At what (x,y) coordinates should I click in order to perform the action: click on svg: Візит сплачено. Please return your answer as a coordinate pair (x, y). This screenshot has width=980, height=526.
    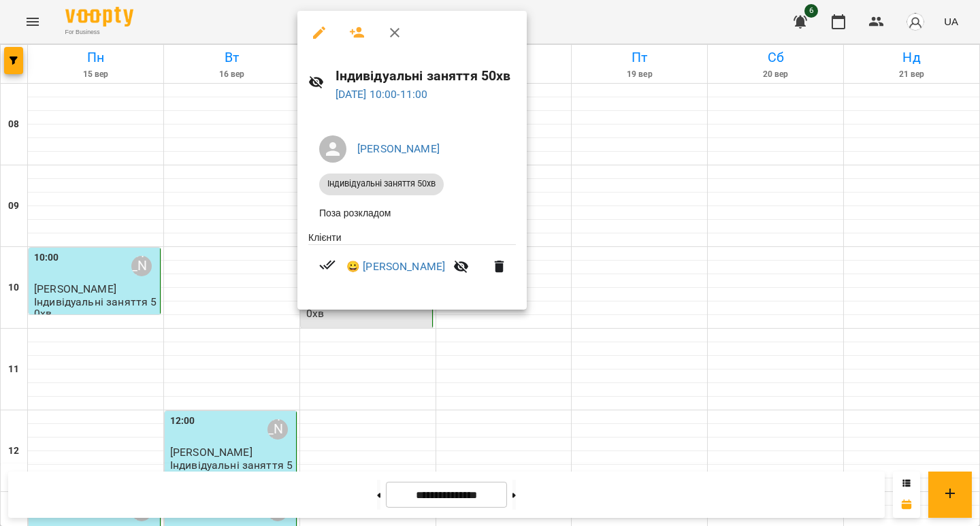
    Looking at the image, I should click on (327, 264).